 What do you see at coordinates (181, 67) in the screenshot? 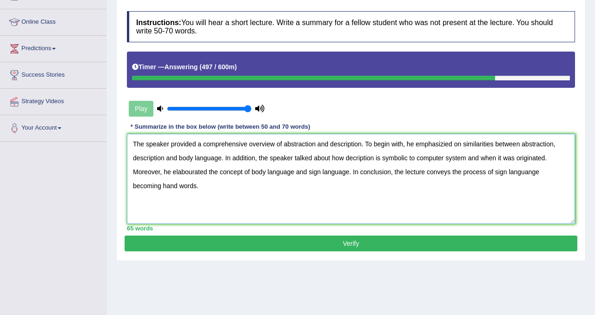
I see `b: Answering` at bounding box center [181, 67].